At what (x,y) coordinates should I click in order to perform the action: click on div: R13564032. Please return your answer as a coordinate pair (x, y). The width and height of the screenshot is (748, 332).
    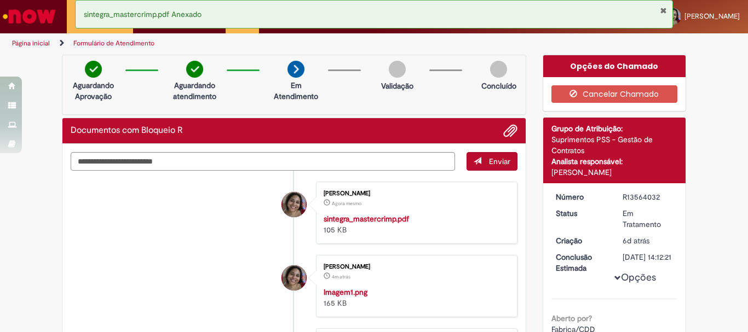
    Looking at the image, I should click on (648, 197).